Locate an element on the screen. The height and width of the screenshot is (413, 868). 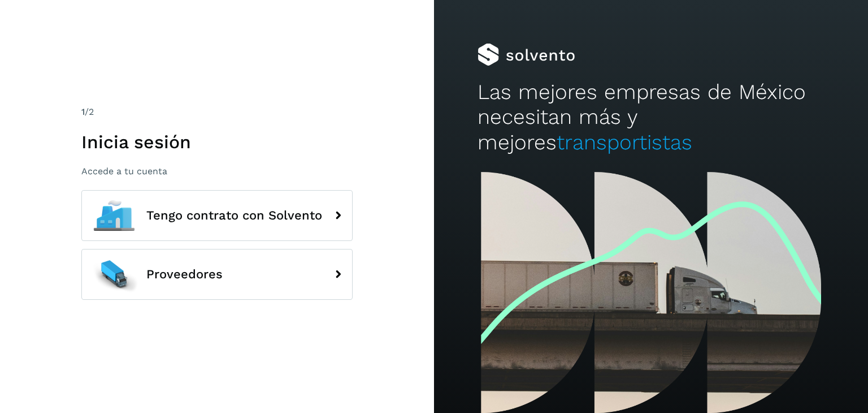
span: 1 is located at coordinates (83, 111).